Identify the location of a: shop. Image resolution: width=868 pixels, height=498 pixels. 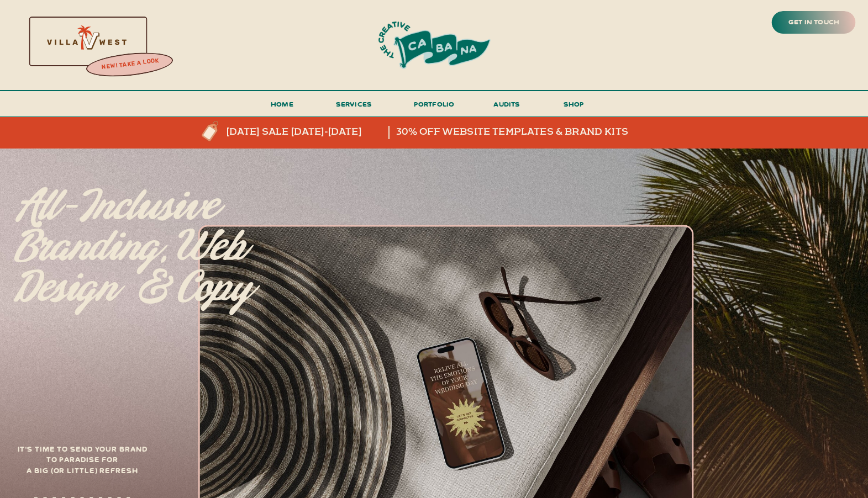
(575, 107).